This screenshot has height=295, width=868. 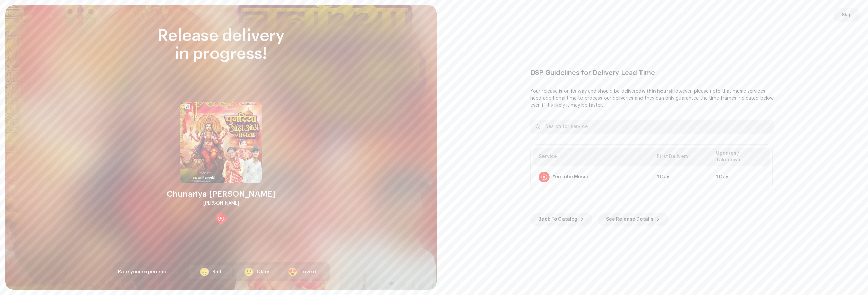 What do you see at coordinates (561, 220) in the screenshot?
I see `button: Back To Catalog` at bounding box center [561, 220].